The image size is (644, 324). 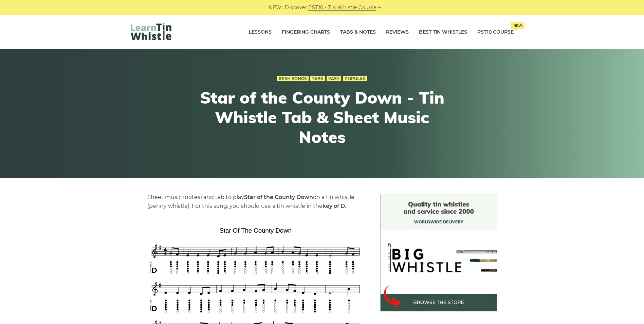 I want to click on a: Tabs & Notes, so click(x=358, y=32).